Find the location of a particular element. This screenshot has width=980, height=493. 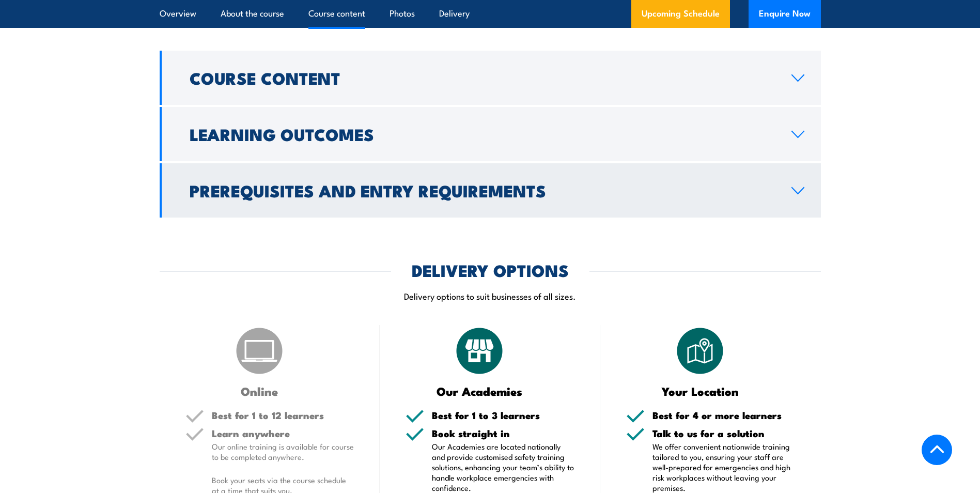

h5: Best for 1 to 12 learners is located at coordinates (283, 415).